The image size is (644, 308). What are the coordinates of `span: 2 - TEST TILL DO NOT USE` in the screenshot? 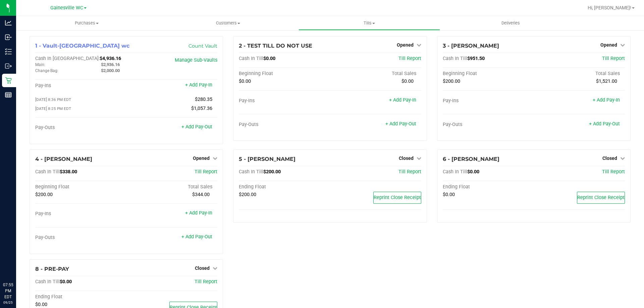 It's located at (275, 45).